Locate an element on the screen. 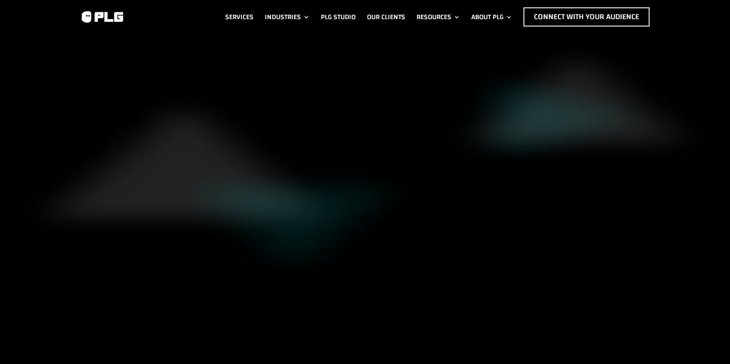 This screenshot has height=364, width=730. a: PLG Studio is located at coordinates (338, 17).